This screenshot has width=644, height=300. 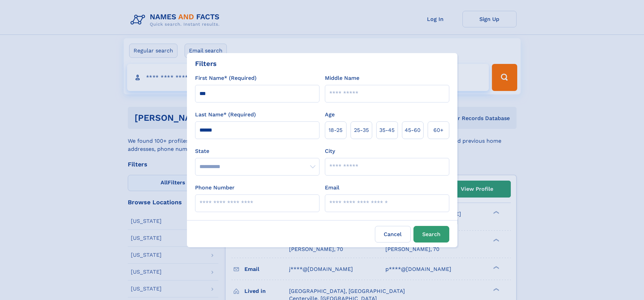 I want to click on button: Search, so click(x=431, y=234).